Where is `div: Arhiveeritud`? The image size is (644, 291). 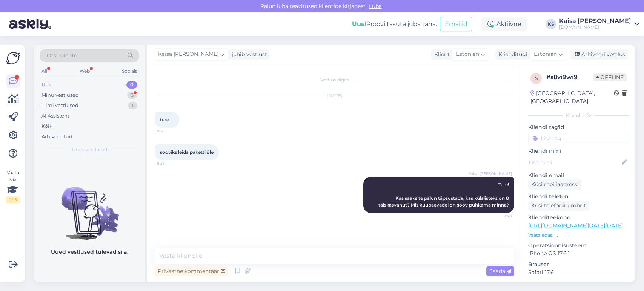 div: Arhiveeritud is located at coordinates (57, 137).